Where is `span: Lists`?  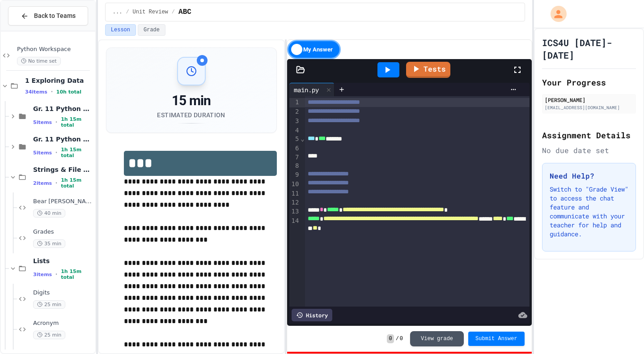
span: Lists is located at coordinates (63, 261).